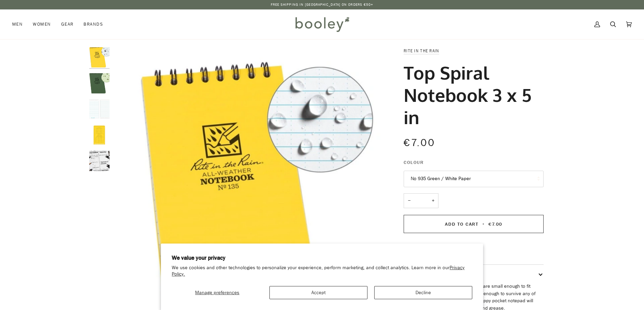 The width and height of the screenshot is (644, 310). Describe the element at coordinates (421, 50) in the screenshot. I see `a: Rite in the Rain` at that location.